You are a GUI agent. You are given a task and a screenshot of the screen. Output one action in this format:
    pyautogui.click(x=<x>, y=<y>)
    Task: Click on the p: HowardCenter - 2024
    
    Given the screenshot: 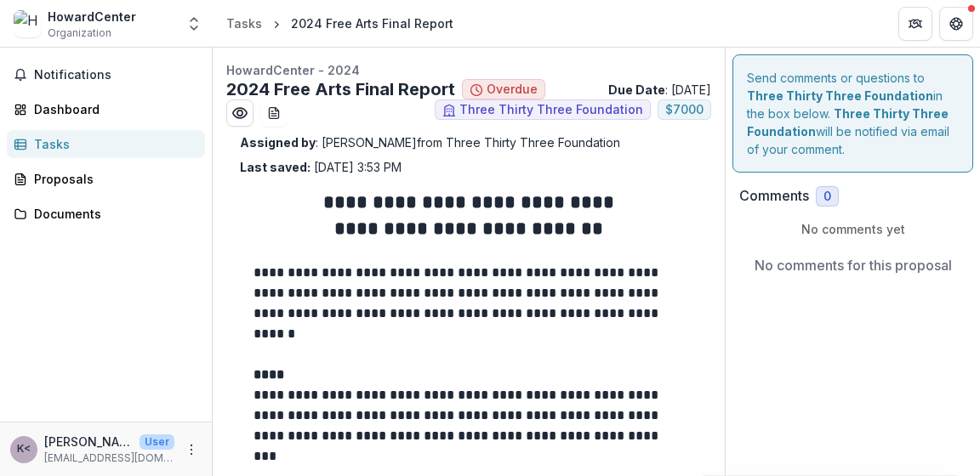 What is the action you would take?
    pyautogui.click(x=469, y=70)
    